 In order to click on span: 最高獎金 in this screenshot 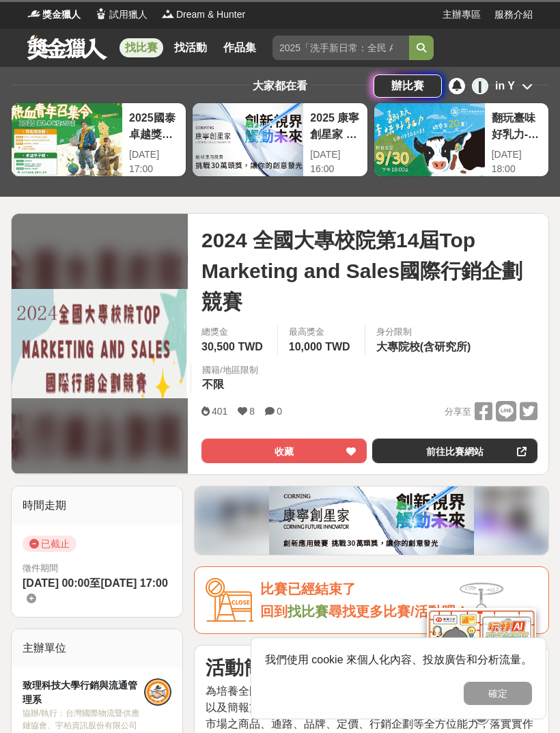, I will do `click(321, 332)`.